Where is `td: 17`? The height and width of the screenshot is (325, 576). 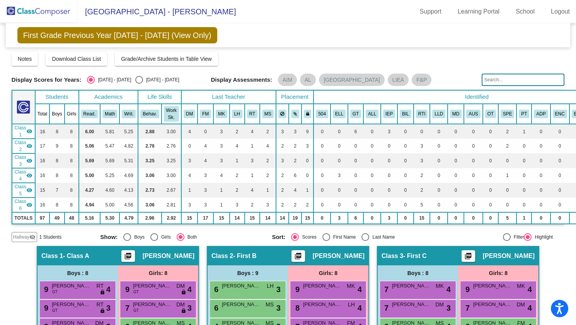 td: 17 is located at coordinates (42, 146).